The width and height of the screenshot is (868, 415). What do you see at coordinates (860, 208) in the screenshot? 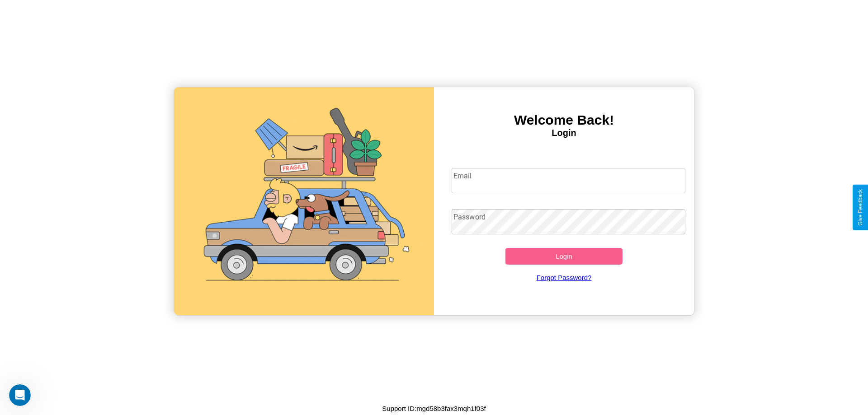
I see `div: Give Feedback` at bounding box center [860, 208].